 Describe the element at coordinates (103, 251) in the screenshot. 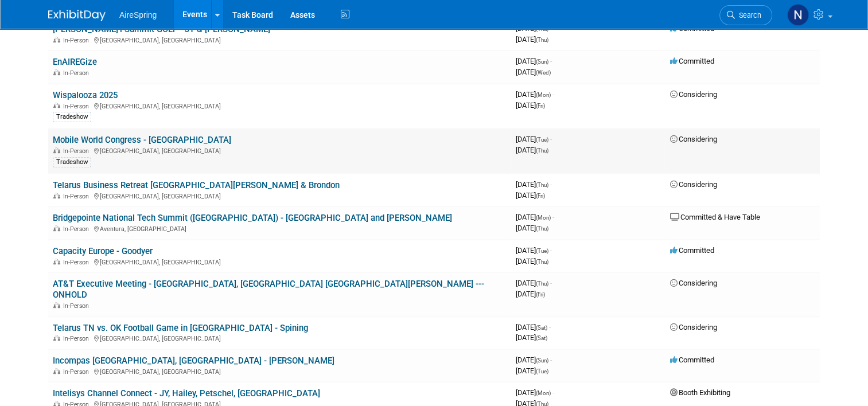

I see `a: Capacity Europe - Goodyer` at that location.